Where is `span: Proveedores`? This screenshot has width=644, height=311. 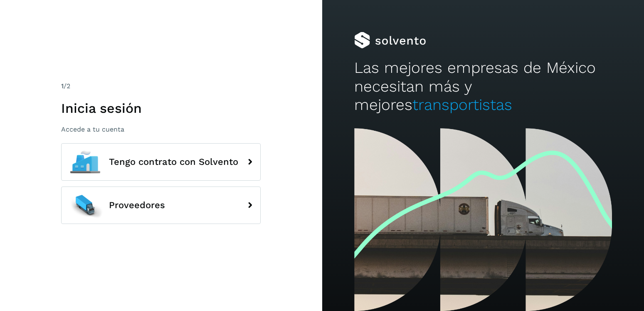
span: Proveedores is located at coordinates (137, 205).